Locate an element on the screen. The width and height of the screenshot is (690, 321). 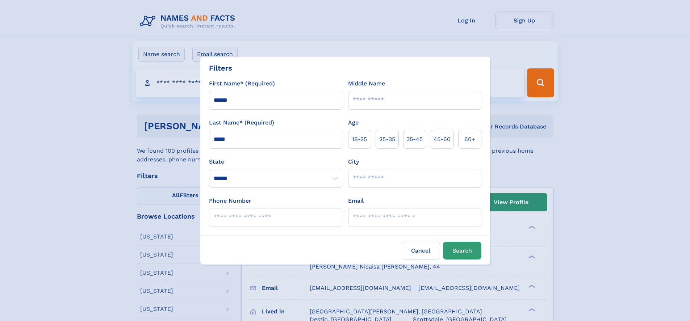
label: State is located at coordinates (276, 162).